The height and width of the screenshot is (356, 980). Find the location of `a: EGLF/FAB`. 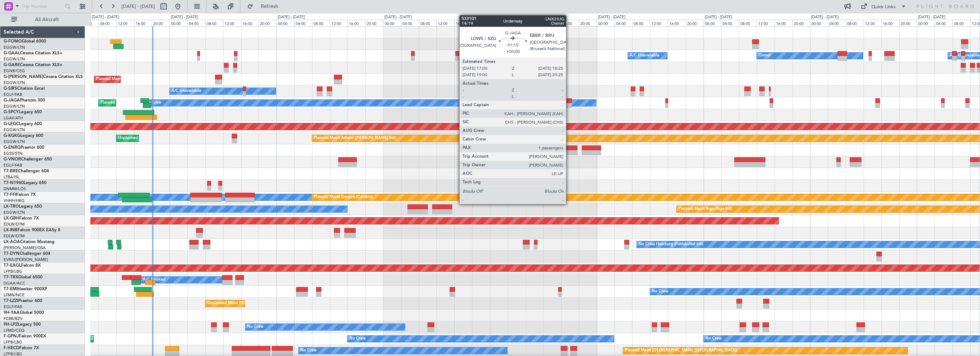

a: EGLF/FAB is located at coordinates (13, 95).